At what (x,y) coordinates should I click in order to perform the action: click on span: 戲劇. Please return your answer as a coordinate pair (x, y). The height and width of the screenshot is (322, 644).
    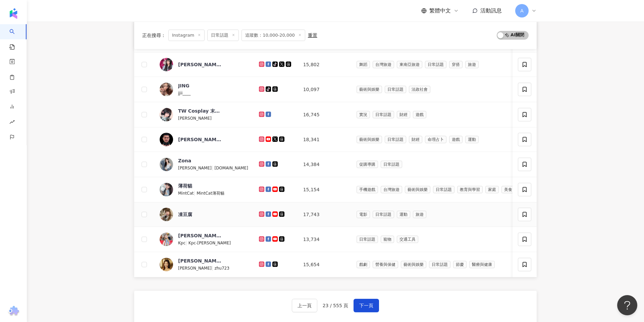
    Looking at the image, I should click on (363, 264).